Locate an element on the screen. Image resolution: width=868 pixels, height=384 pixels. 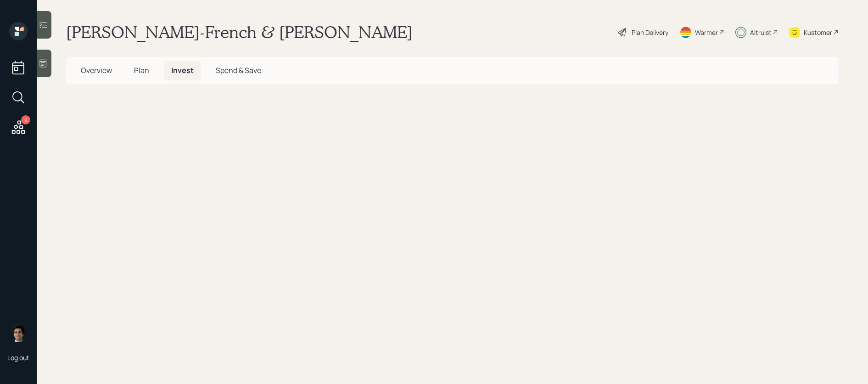
div: 9 is located at coordinates (26, 120).